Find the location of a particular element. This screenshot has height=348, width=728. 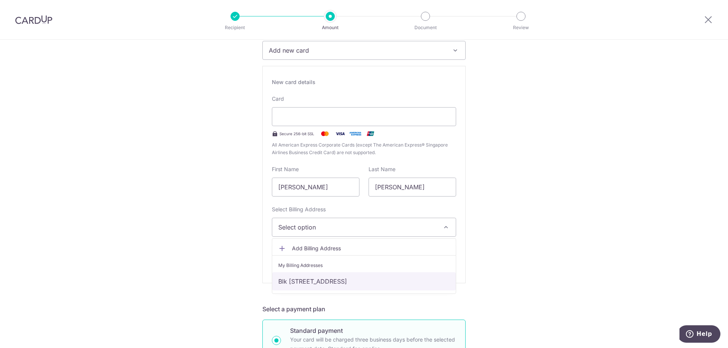

p: Document is located at coordinates (425, 28).